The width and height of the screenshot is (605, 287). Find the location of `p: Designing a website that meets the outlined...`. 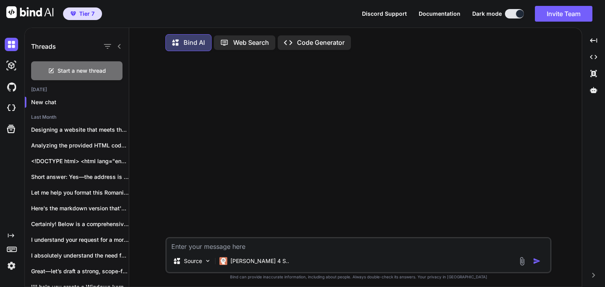

p: Designing a website that meets the outlined... is located at coordinates (80, 130).